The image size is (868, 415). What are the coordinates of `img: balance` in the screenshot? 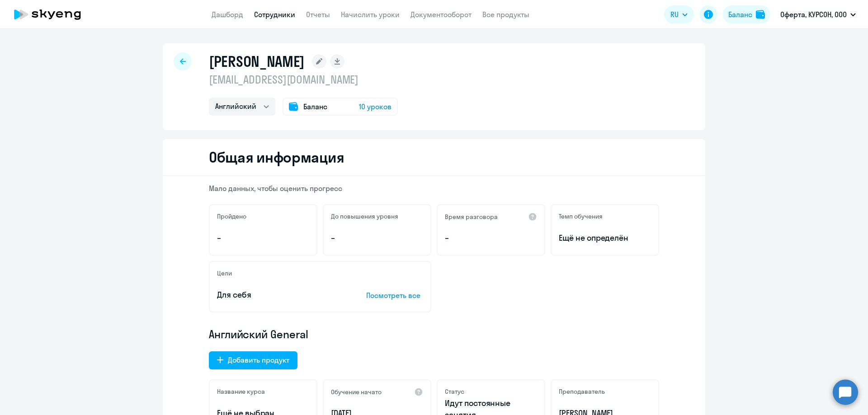 It's located at (760, 14).